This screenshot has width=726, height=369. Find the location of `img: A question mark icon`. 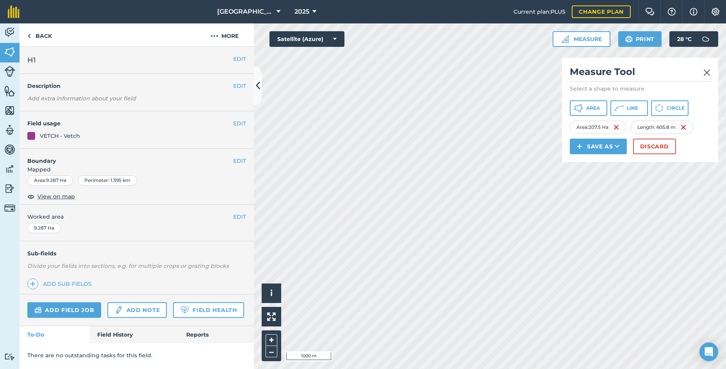

img: A question mark icon is located at coordinates (672, 12).